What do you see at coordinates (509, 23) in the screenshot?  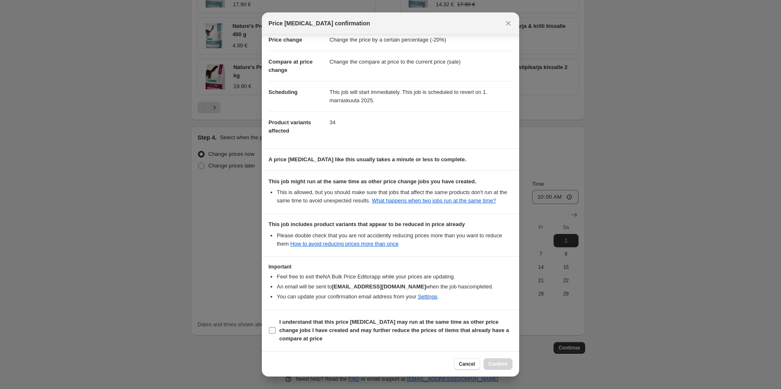 I see `button: Close` at bounding box center [509, 23].